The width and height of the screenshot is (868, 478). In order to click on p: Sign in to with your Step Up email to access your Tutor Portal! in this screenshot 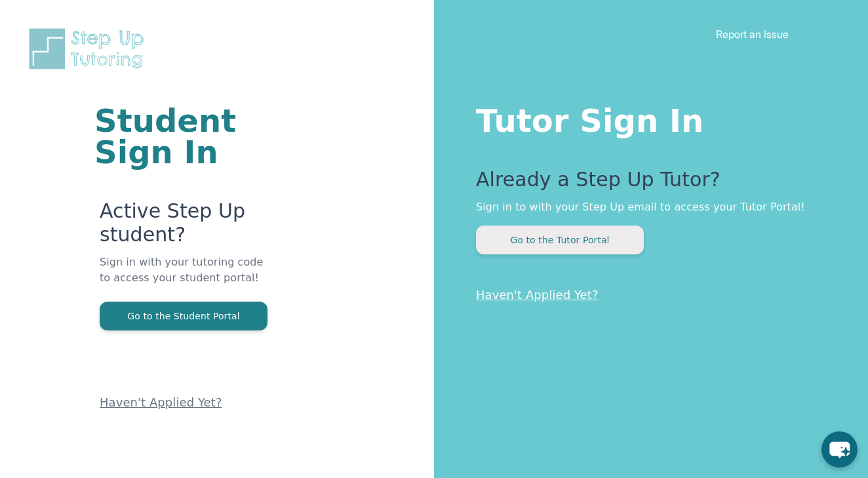, I will do `click(646, 207)`.